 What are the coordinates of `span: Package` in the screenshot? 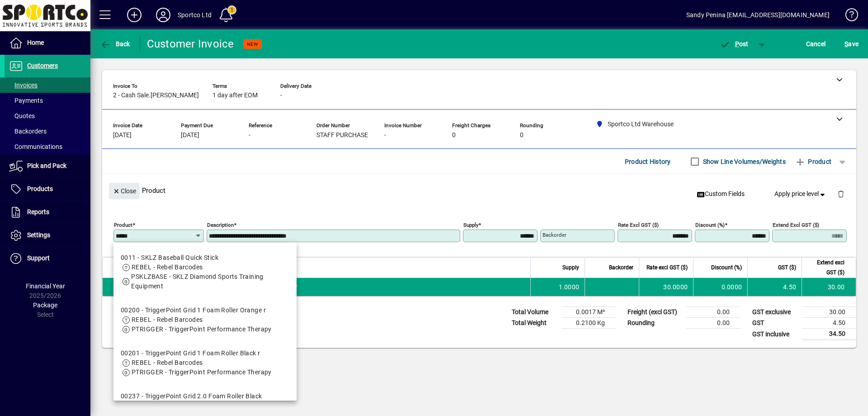 It's located at (45, 305).